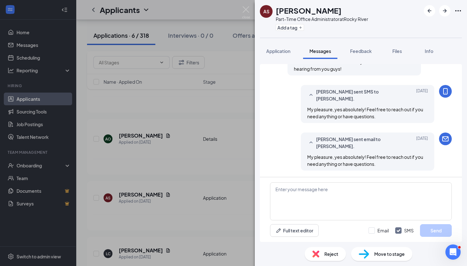 This screenshot has width=467, height=266. I want to click on span: Files, so click(397, 51).